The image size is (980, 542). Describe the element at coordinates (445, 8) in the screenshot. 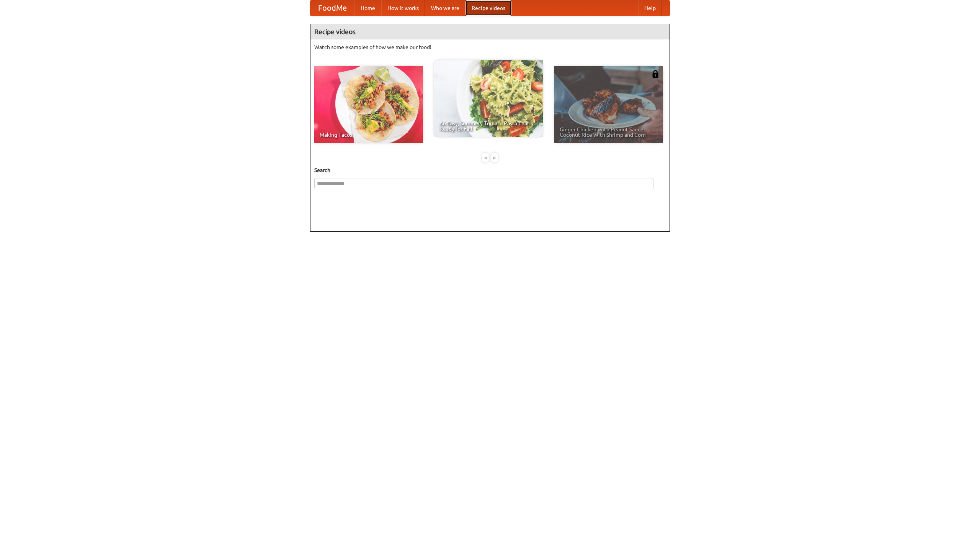

I see `a: Who we are` at that location.